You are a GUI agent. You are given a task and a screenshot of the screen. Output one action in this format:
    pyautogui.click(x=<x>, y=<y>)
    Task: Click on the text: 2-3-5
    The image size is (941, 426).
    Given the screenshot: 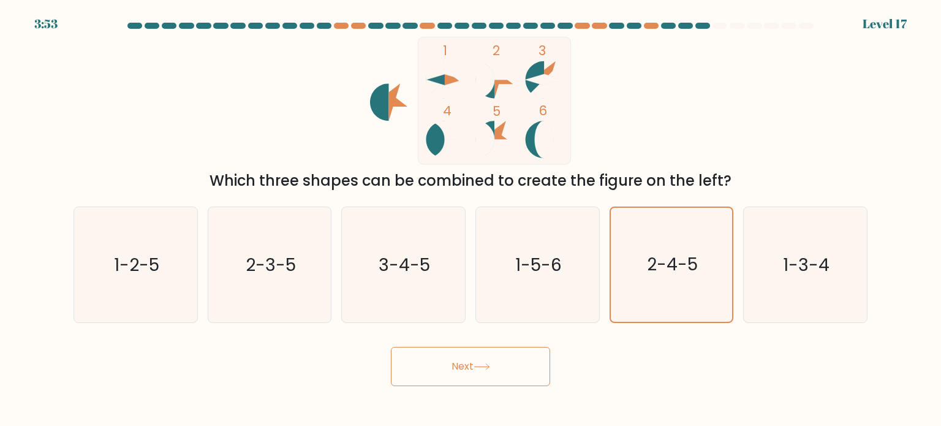 What is the action you would take?
    pyautogui.click(x=271, y=264)
    